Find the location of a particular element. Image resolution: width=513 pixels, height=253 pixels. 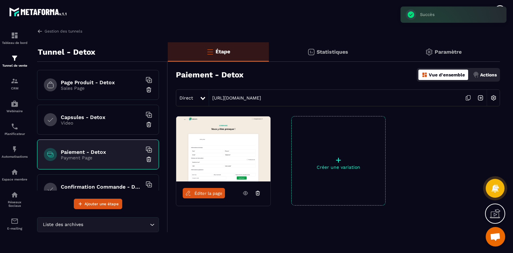

p: Webinaire is located at coordinates (15, 111).